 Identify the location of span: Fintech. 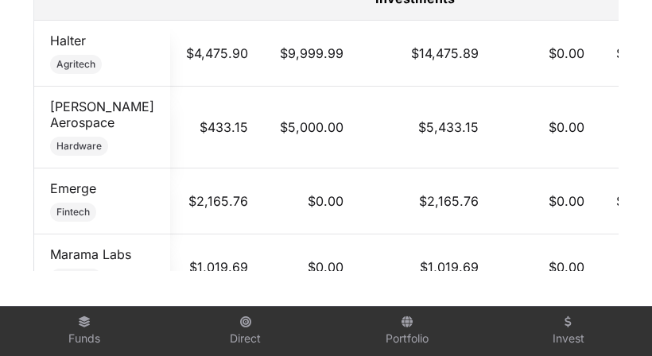
(73, 212).